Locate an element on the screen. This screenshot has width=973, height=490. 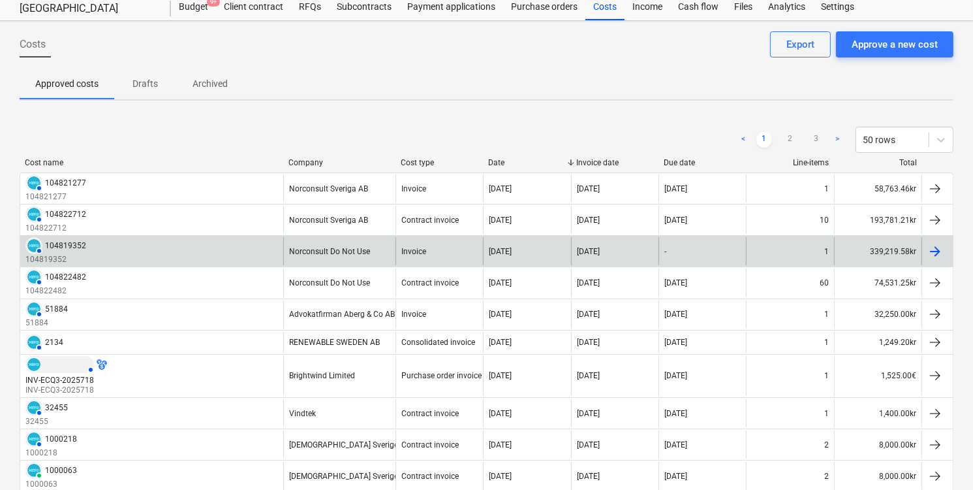
div: 104822712 is located at coordinates (65, 214).